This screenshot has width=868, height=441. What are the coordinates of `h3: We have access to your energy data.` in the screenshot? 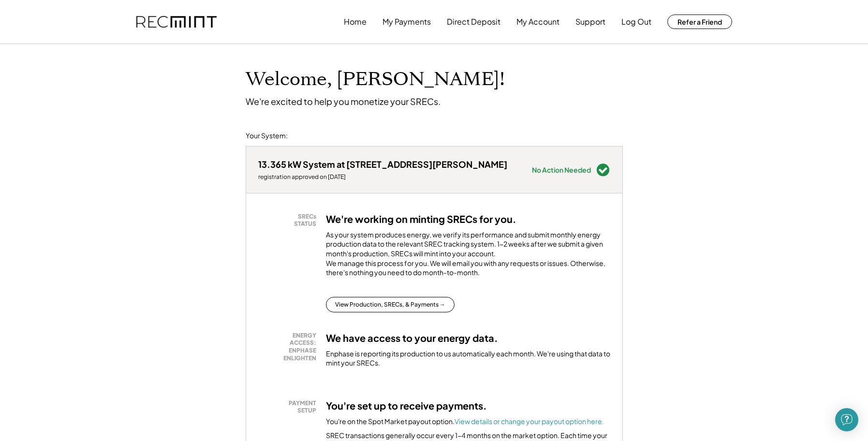 It's located at (412, 338).